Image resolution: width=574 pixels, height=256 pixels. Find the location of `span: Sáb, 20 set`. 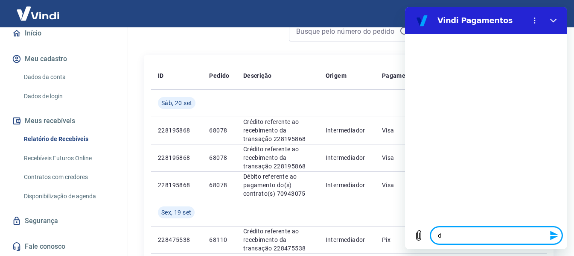

span: Sáb, 20 set is located at coordinates (177, 103).